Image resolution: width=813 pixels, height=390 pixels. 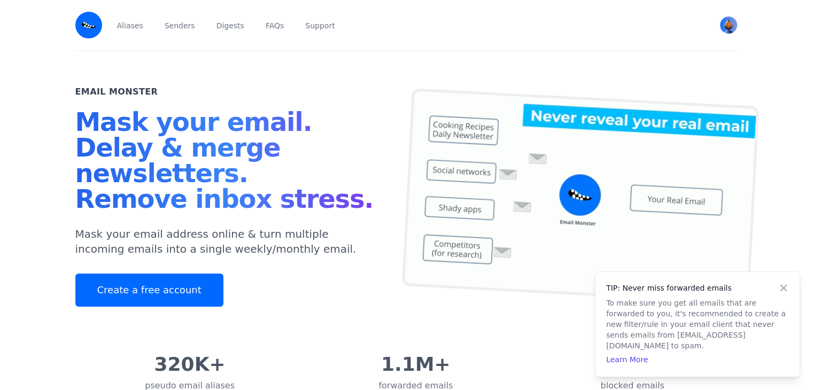 What do you see at coordinates (89, 25) in the screenshot?
I see `img: Email Monster` at bounding box center [89, 25].